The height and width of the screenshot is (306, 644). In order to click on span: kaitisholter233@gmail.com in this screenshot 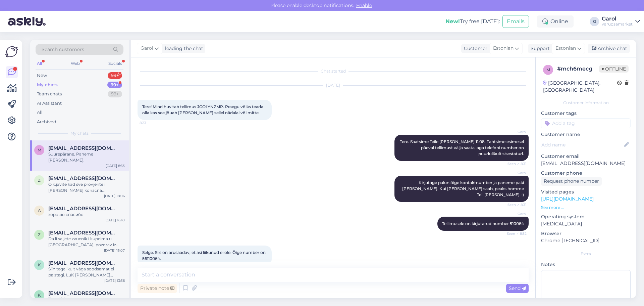, I will do `click(83, 293)`.